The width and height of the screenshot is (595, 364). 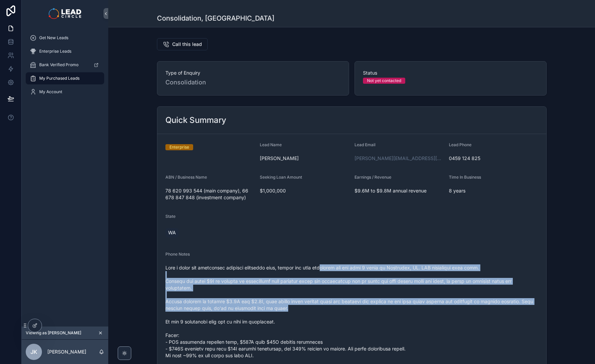 What do you see at coordinates (399, 191) in the screenshot?
I see `span: $9.6M to $9.8M annual revenue` at bounding box center [399, 191].